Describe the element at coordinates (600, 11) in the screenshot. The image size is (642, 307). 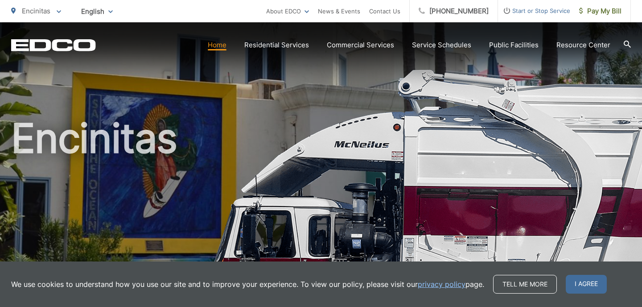
I see `span: Pay My Bill` at that location.